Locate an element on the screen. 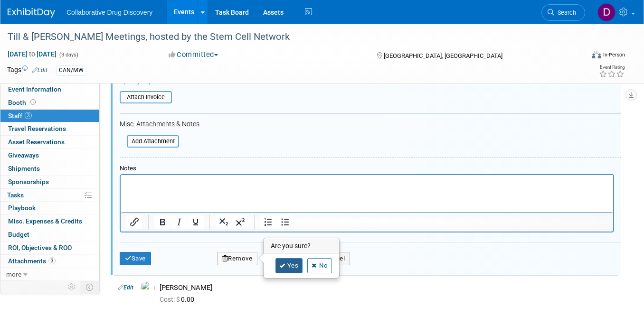 The height and width of the screenshot is (325, 644). div: Event Format is located at coordinates (579, 56).